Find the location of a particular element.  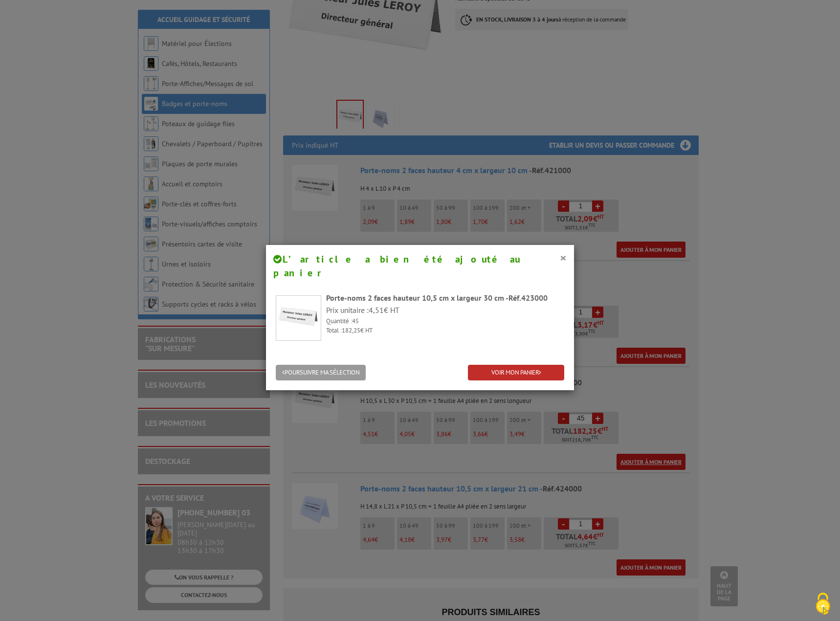

p: Quantité : is located at coordinates (445, 321).